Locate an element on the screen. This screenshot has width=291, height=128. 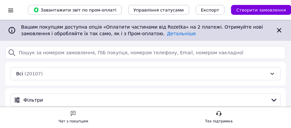
span: Експорт is located at coordinates (210, 10).